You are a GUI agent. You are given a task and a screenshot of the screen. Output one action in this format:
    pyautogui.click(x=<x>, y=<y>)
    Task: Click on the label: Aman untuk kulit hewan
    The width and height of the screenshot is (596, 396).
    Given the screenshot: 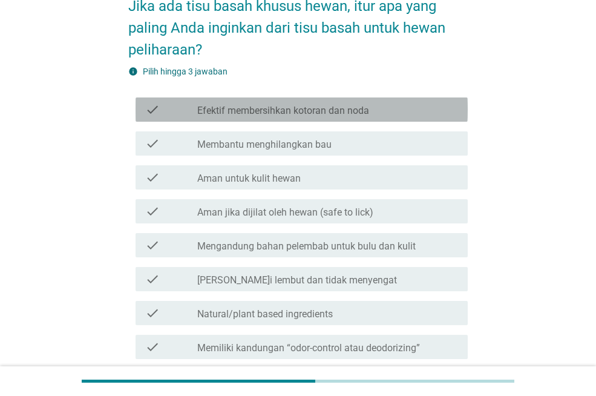 What is the action you would take?
    pyautogui.click(x=249, y=178)
    